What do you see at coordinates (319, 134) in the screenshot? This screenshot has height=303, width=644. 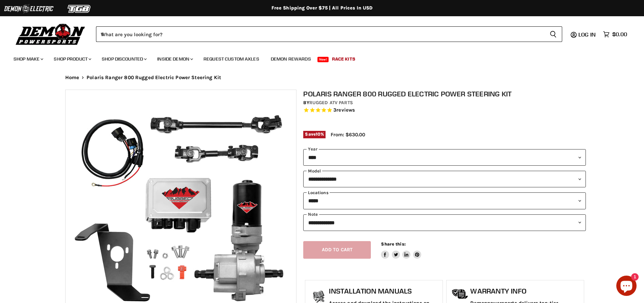 I see `span: 10` at bounding box center [319, 134].